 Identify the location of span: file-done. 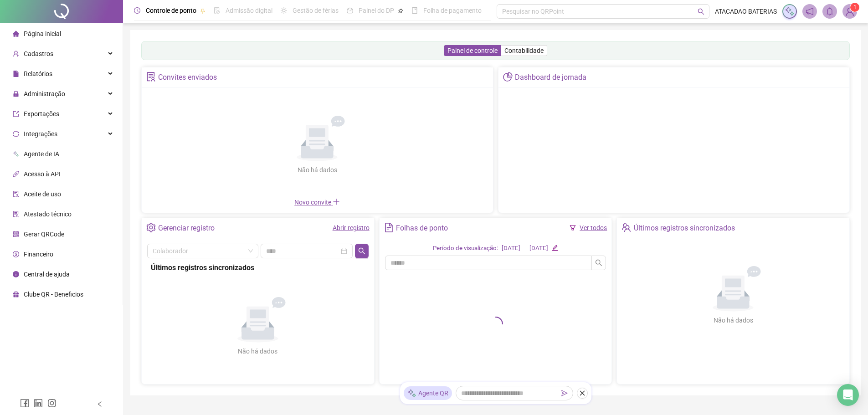
(217, 11).